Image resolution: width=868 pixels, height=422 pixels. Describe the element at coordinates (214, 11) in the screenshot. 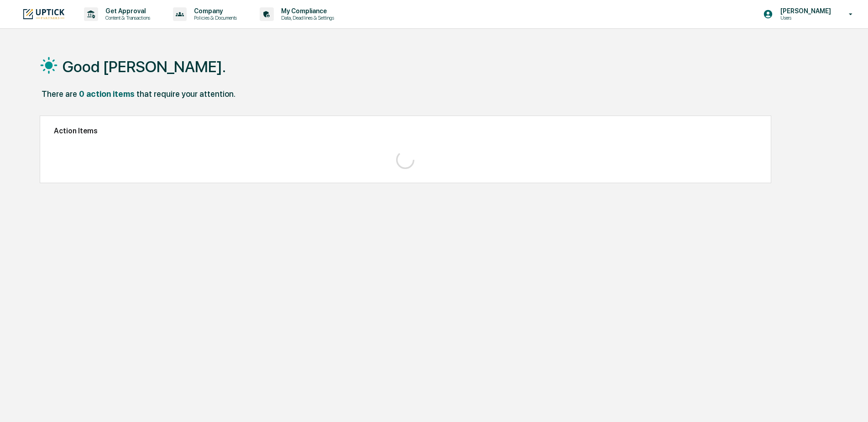

I see `p: Company` at that location.